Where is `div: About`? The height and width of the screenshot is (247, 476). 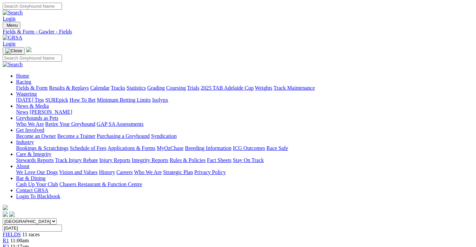
div: About is located at coordinates (244, 172).